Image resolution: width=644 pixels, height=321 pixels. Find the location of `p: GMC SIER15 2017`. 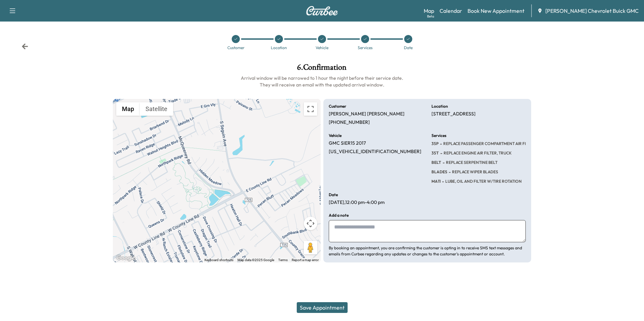

p: GMC SIER15 2017 is located at coordinates (347, 143).